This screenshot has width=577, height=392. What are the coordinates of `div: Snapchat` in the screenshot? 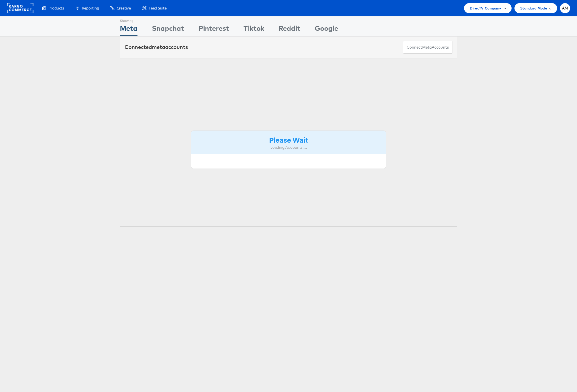 It's located at (168, 30).